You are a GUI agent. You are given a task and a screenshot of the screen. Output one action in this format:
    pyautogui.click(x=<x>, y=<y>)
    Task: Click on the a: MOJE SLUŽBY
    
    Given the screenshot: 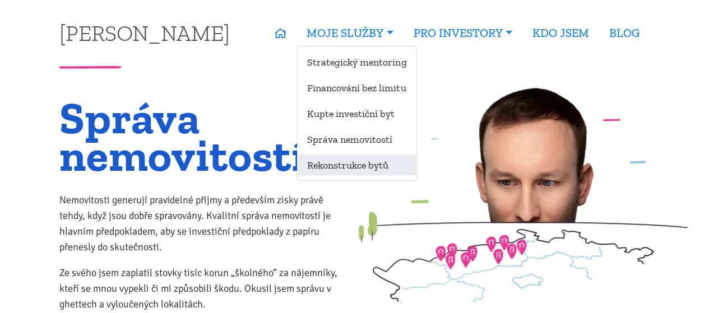 What is the action you would take?
    pyautogui.click(x=350, y=33)
    